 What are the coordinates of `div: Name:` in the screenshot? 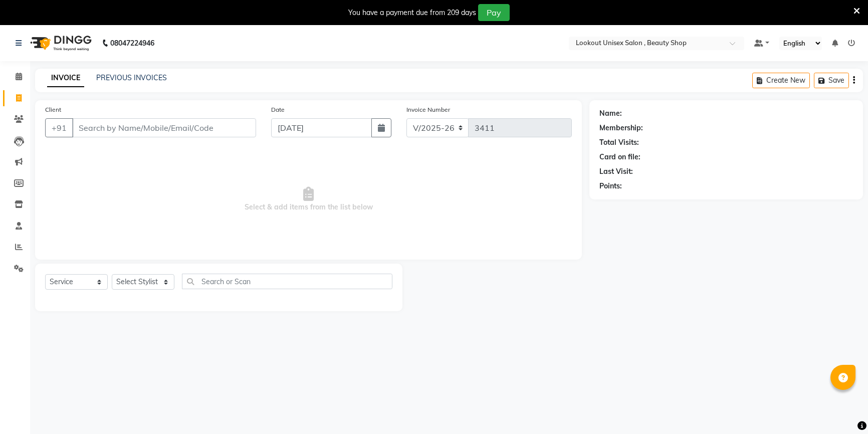 It's located at (610, 113).